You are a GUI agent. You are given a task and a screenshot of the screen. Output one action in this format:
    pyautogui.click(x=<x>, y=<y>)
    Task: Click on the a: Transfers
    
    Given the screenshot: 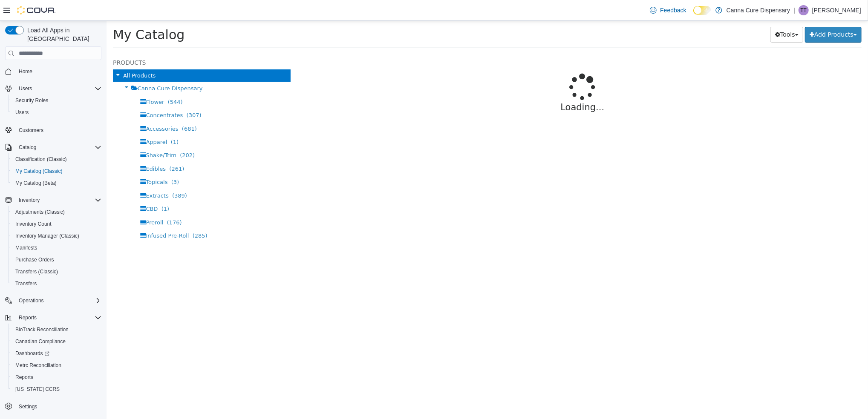 What is the action you would take?
    pyautogui.click(x=26, y=283)
    